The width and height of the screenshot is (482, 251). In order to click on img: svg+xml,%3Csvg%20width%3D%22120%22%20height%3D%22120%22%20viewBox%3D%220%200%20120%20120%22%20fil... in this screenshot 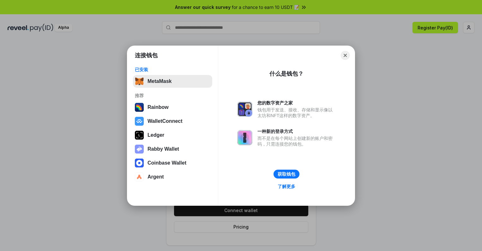, I will do `click(139, 107)`.